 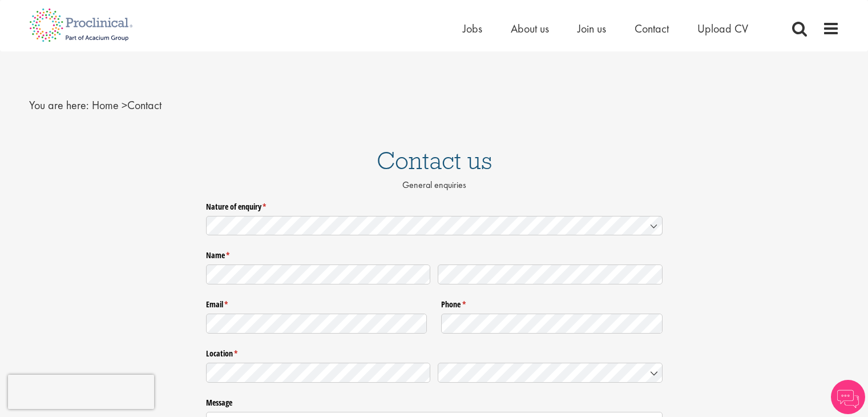 What do you see at coordinates (550, 372) in the screenshot?
I see `input: Country` at bounding box center [550, 372].